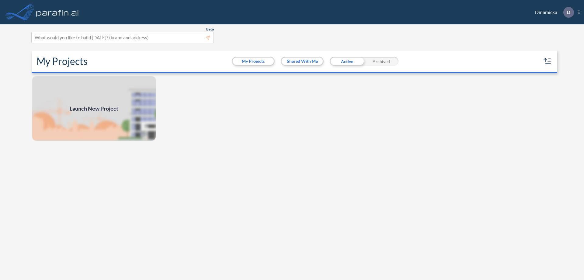 The width and height of the screenshot is (584, 280). I want to click on div: Dinamicka, so click(553, 12).